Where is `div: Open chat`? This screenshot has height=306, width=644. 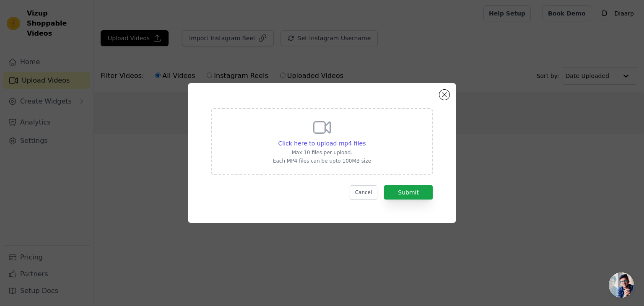
div: Open chat is located at coordinates (621, 285).